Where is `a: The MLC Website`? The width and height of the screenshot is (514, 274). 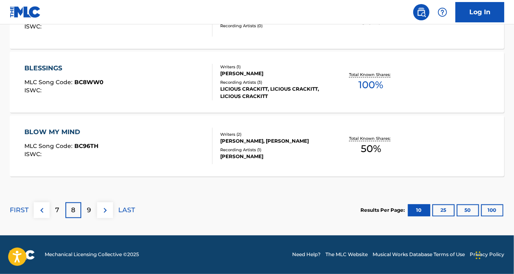 a: The MLC Website is located at coordinates (347, 255).